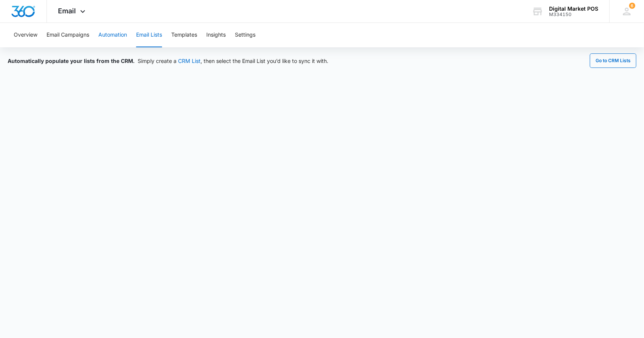 The width and height of the screenshot is (644, 338). What do you see at coordinates (574, 9) in the screenshot?
I see `div: account name` at bounding box center [574, 9].